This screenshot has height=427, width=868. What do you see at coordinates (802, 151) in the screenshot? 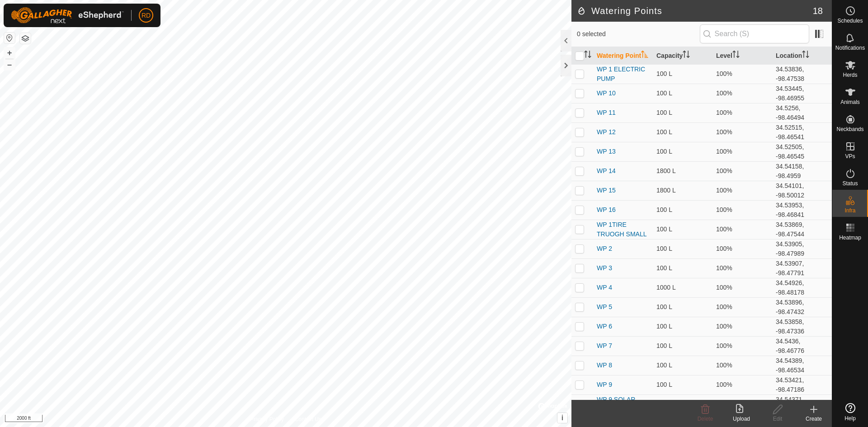
I see `td: 34.52505, -98.46545` at bounding box center [802, 151].